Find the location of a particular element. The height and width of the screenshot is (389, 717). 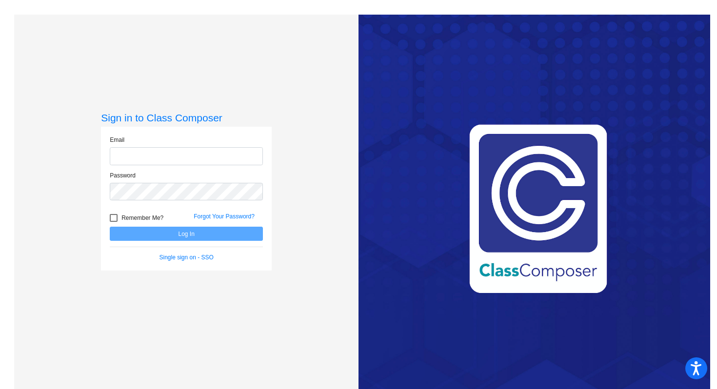

button: Log In is located at coordinates (186, 234).